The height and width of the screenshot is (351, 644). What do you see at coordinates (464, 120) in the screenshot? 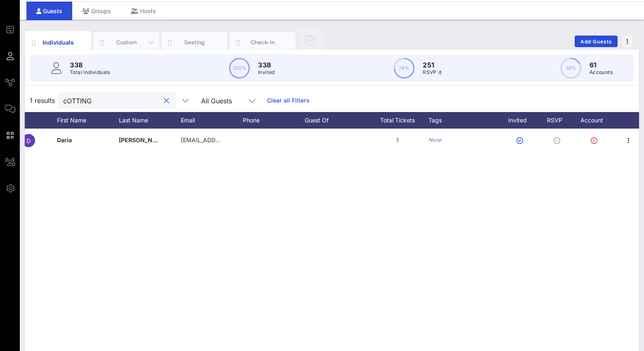
I see `div: Tags` at bounding box center [464, 120].